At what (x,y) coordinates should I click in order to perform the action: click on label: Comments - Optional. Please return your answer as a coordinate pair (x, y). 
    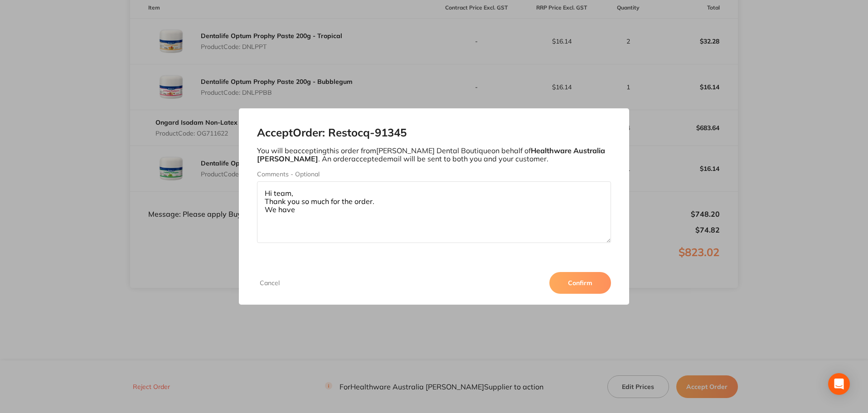
    Looking at the image, I should click on (434, 174).